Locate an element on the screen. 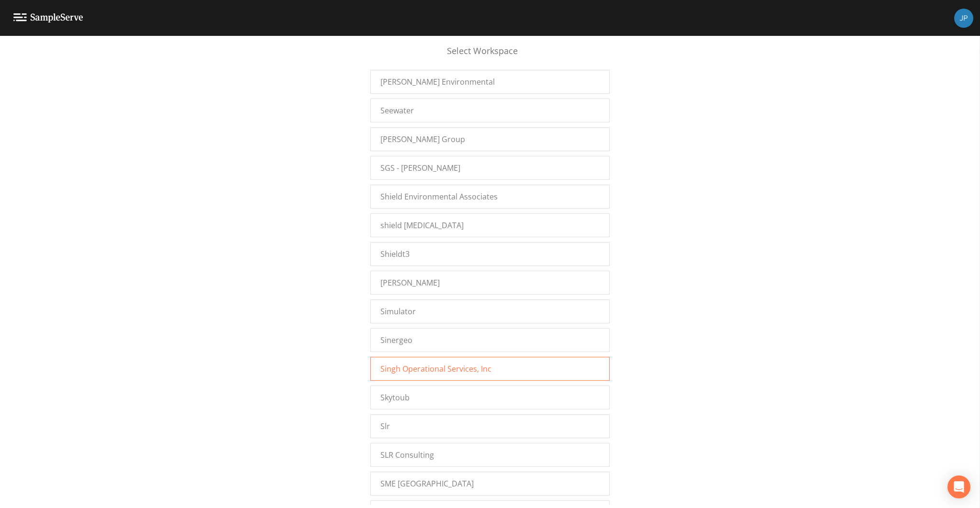  span: Singh Operational Services, Inc is located at coordinates (436, 369).